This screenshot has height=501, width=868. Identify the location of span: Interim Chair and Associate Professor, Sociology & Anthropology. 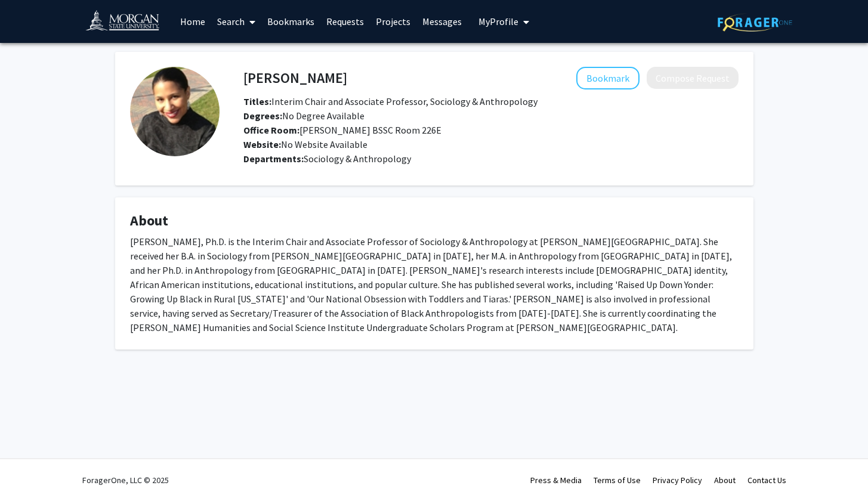
(390, 102).